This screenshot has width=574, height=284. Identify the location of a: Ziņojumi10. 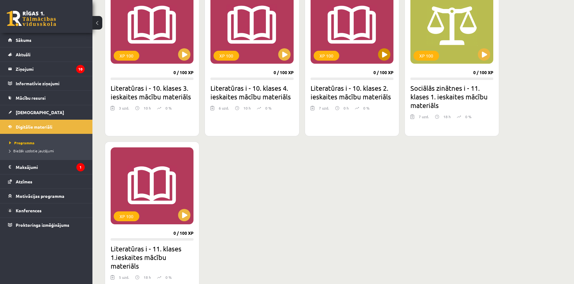
(46, 69).